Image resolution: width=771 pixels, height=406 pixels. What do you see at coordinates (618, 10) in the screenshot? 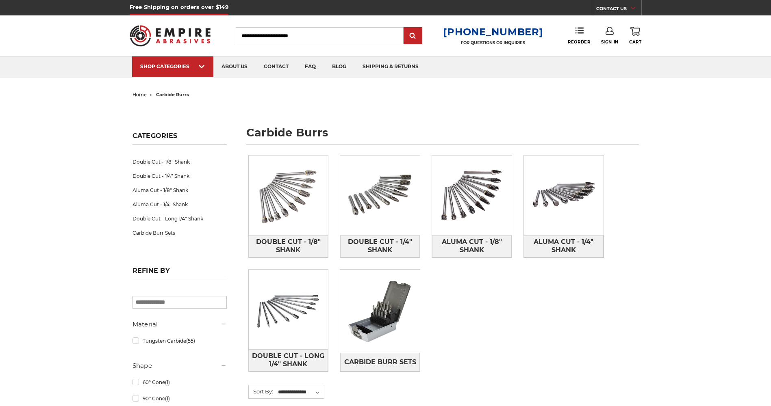
I see `a: CONTACT US` at bounding box center [618, 10].